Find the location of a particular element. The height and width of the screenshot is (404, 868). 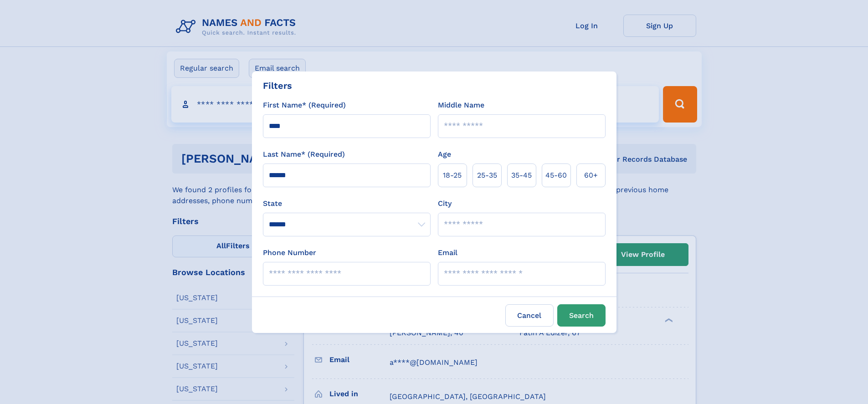

span: 60+ is located at coordinates (591, 175).